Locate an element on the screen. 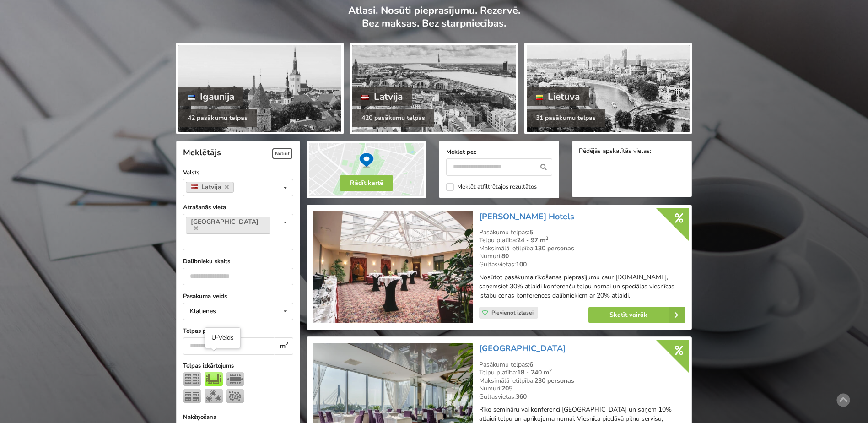  label: Valsts is located at coordinates (238, 172).